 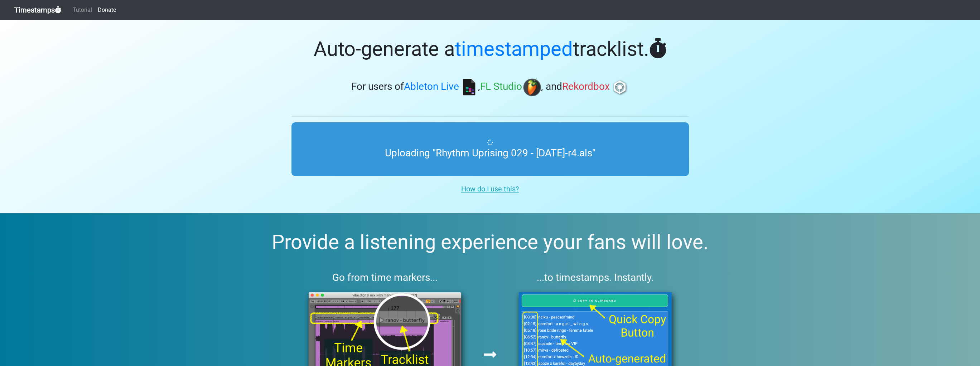 What do you see at coordinates (595, 278) in the screenshot?
I see `h3: ...to timestamps. Instantly.` at bounding box center [595, 278].